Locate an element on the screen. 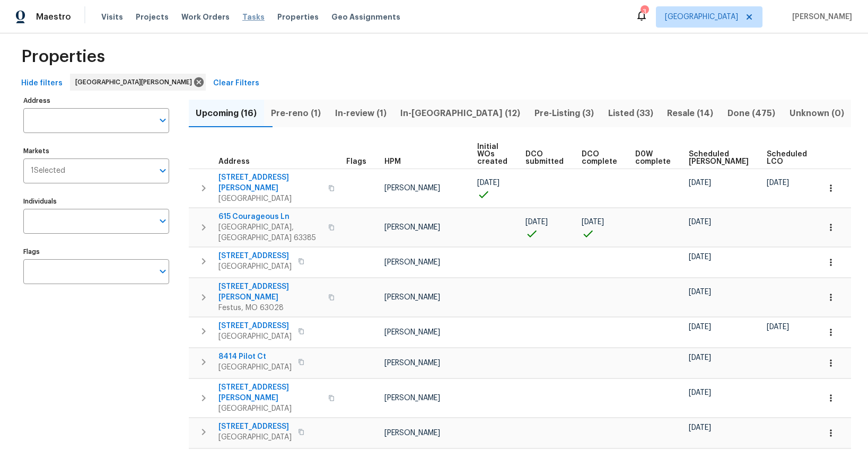  span: Hide filters is located at coordinates (42, 83).